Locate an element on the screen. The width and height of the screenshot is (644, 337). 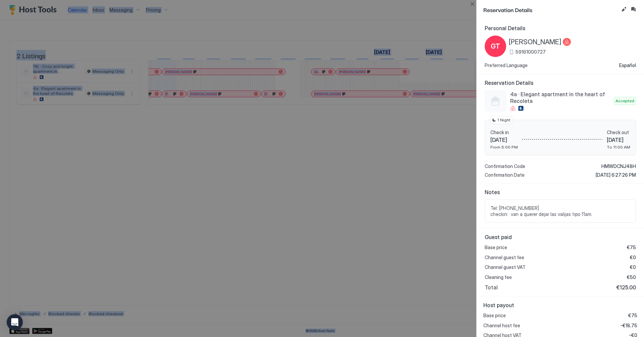
span: From 5:00 PM is located at coordinates (504, 147).